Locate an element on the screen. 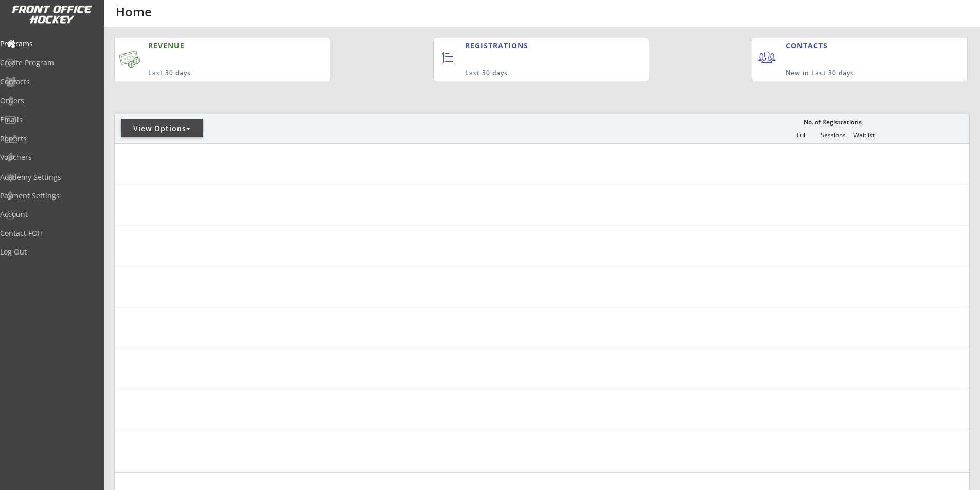 This screenshot has width=980, height=490. div: Sessions is located at coordinates (833, 136).